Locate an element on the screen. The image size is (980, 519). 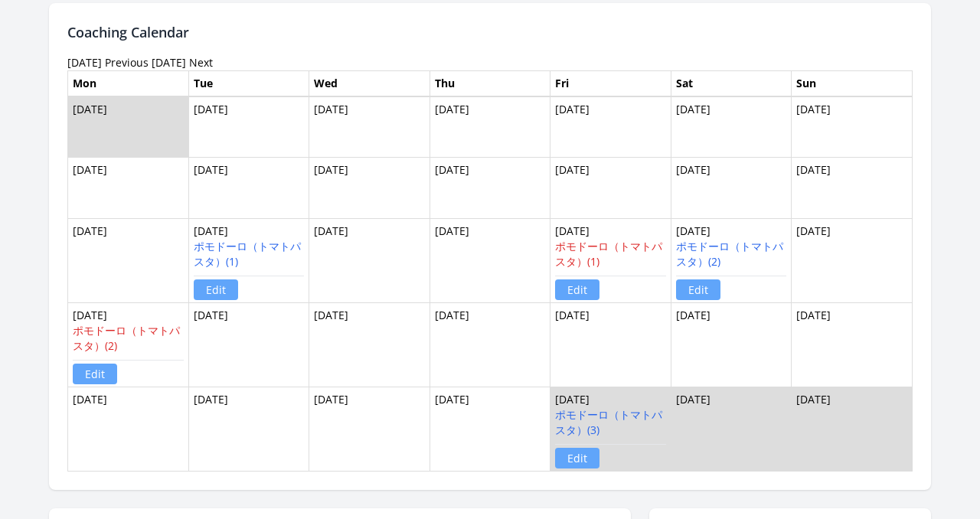
th: Thu is located at coordinates (490, 84).